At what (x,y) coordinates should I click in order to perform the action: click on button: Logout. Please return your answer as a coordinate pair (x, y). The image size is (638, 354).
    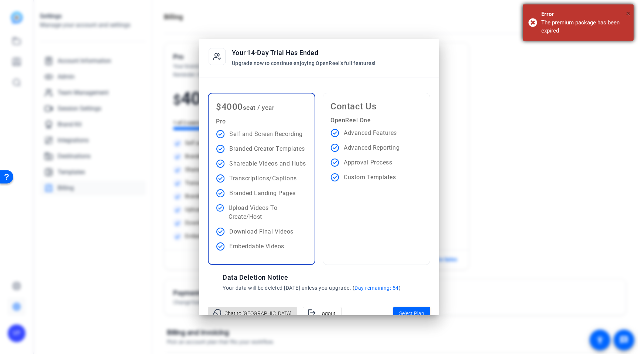
    Looking at the image, I should click on (322, 313).